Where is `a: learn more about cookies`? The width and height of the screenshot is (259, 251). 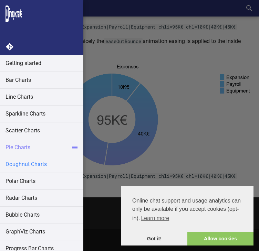 a: learn more about cookies is located at coordinates (155, 218).